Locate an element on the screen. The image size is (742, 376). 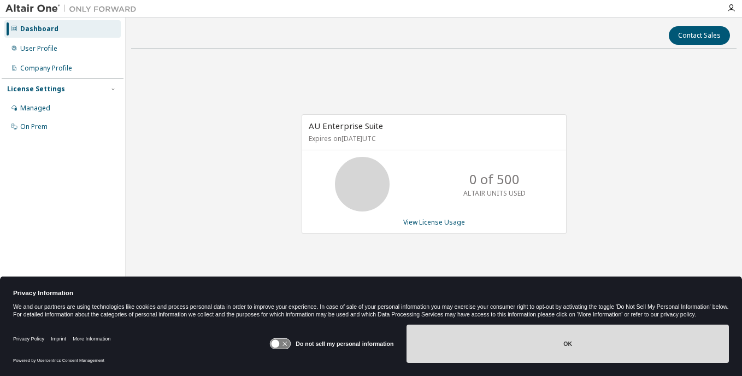
span: AU Enterprise Suite is located at coordinates (346, 126).